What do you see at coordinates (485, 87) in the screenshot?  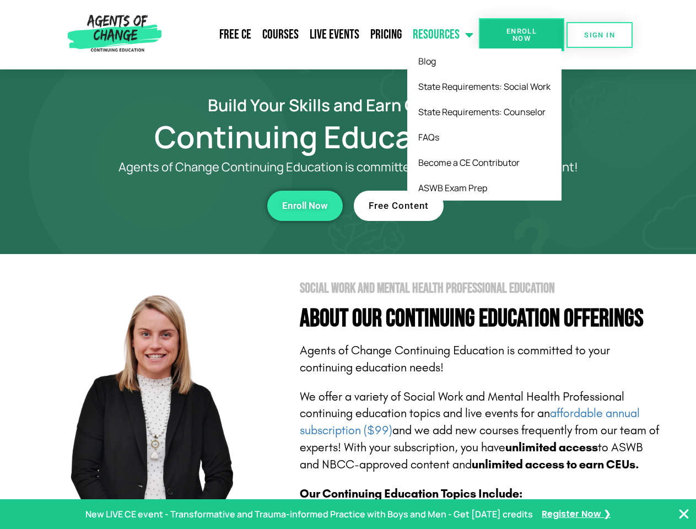 I see `a: State Requirements: Social Work` at bounding box center [485, 87].